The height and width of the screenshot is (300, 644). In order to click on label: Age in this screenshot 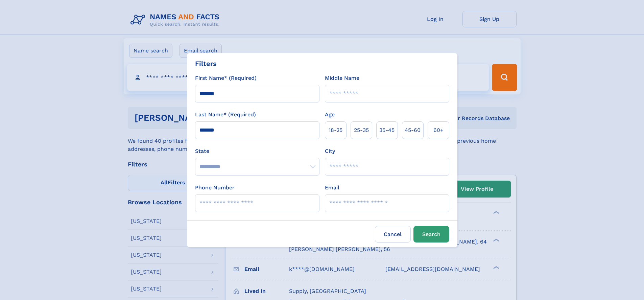, I will do `click(330, 115)`.